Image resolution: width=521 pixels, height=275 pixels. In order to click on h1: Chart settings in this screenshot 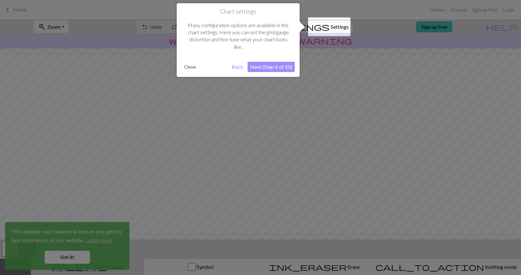, I will do `click(238, 12)`.